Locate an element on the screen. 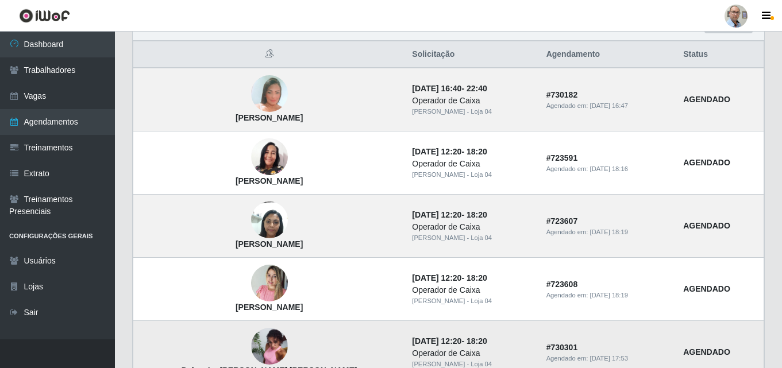  strong: # 723607 is located at coordinates (562, 221).